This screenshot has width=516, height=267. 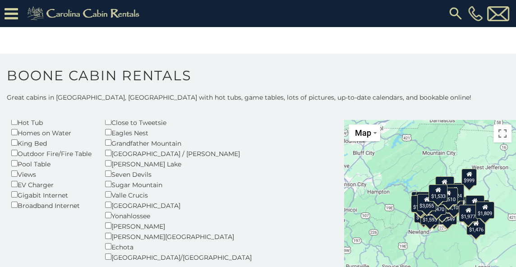 I want to click on div: King Bed, so click(x=51, y=143).